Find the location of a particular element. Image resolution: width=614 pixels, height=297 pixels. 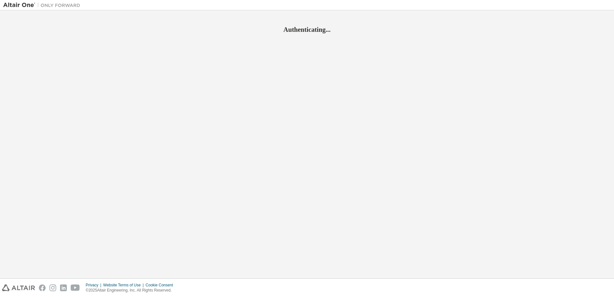

img: facebook.svg is located at coordinates (42, 287).